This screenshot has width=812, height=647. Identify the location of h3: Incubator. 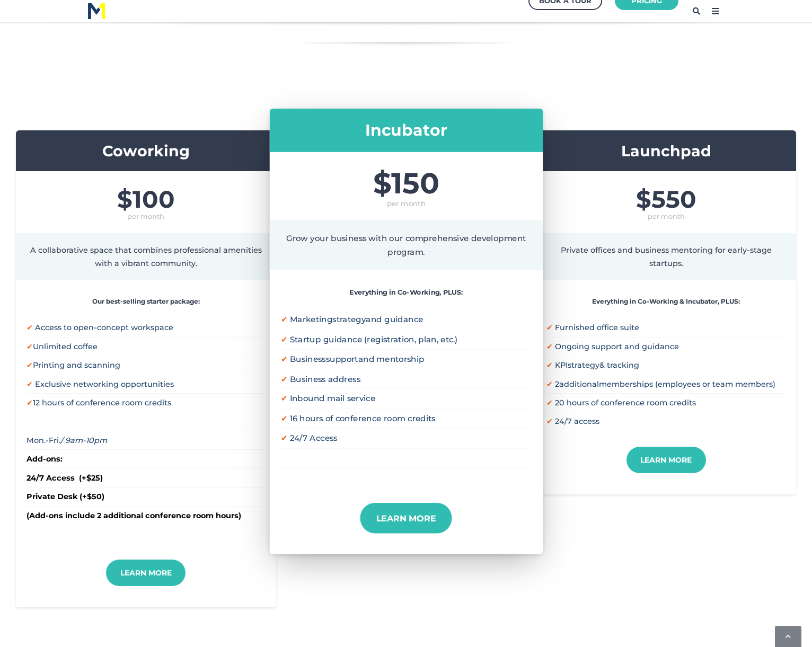
(406, 130).